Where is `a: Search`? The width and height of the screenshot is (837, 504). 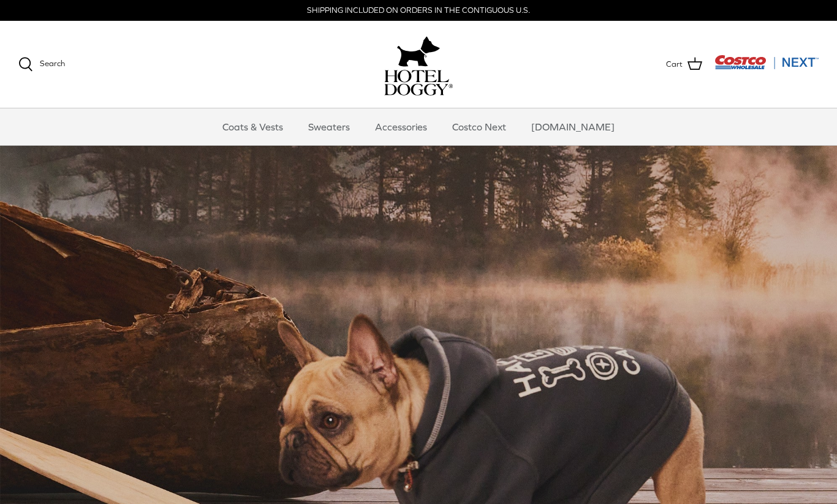 a: Search is located at coordinates (42, 65).